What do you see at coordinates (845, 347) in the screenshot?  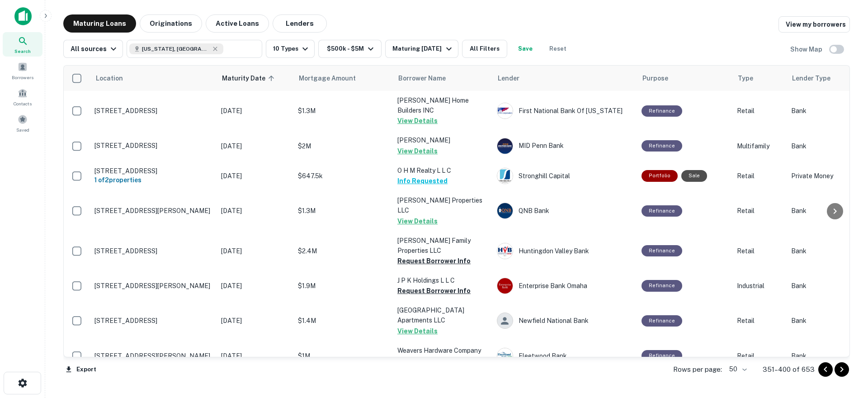 I see `div: Chat Widget` at bounding box center [845, 347].